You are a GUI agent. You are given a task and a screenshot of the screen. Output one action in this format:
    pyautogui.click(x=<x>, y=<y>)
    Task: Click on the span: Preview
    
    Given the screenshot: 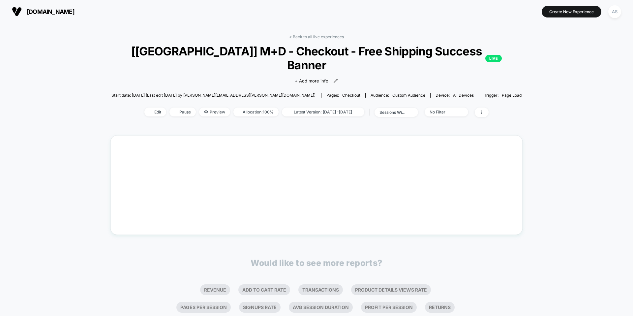 What is the action you would take?
    pyautogui.click(x=215, y=112)
    